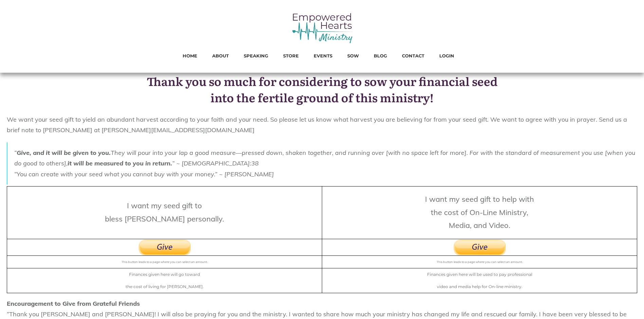 This screenshot has width=644, height=319. Describe the element at coordinates (353, 55) in the screenshot. I see `a: SOW` at that location.